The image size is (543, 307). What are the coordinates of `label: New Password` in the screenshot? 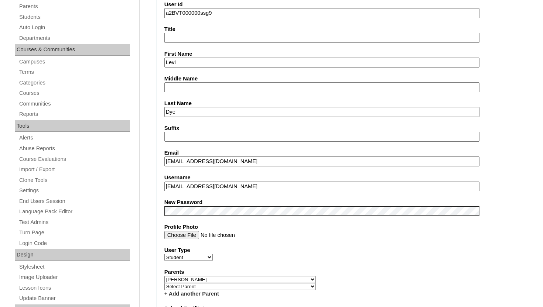 It's located at (340, 202).